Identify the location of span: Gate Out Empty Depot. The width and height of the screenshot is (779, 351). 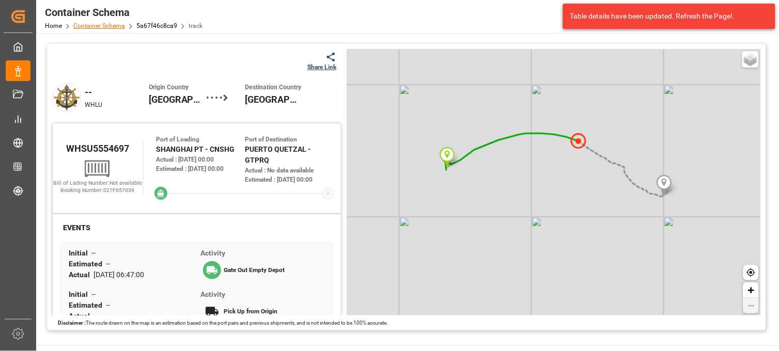
(254, 270).